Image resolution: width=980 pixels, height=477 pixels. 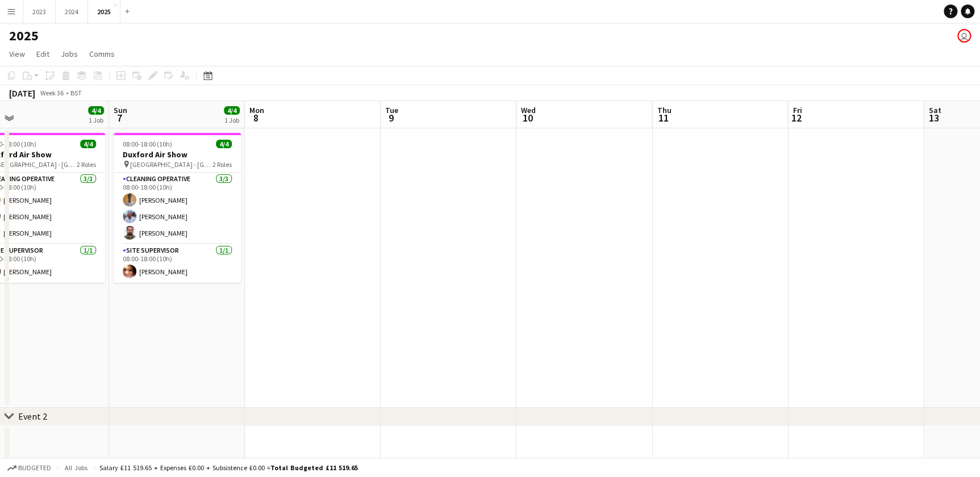 I want to click on span: Budgeted, so click(x=35, y=468).